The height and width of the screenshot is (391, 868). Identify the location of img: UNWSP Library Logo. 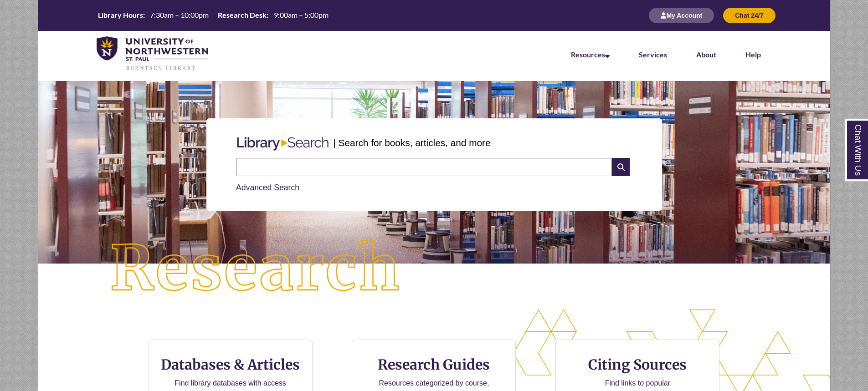
(152, 54).